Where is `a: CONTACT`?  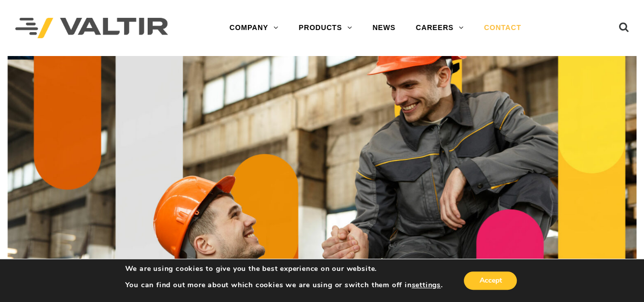
a: CONTACT is located at coordinates (503, 28).